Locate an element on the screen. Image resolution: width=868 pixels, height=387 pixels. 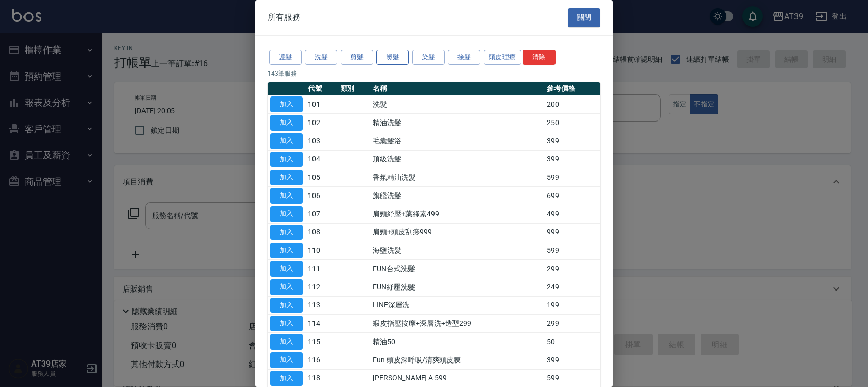
td: 103 is located at coordinates (321, 141).